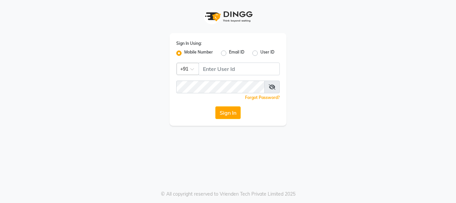 The height and width of the screenshot is (203, 456). Describe the element at coordinates (262, 97) in the screenshot. I see `a: Forgot Password?` at that location.